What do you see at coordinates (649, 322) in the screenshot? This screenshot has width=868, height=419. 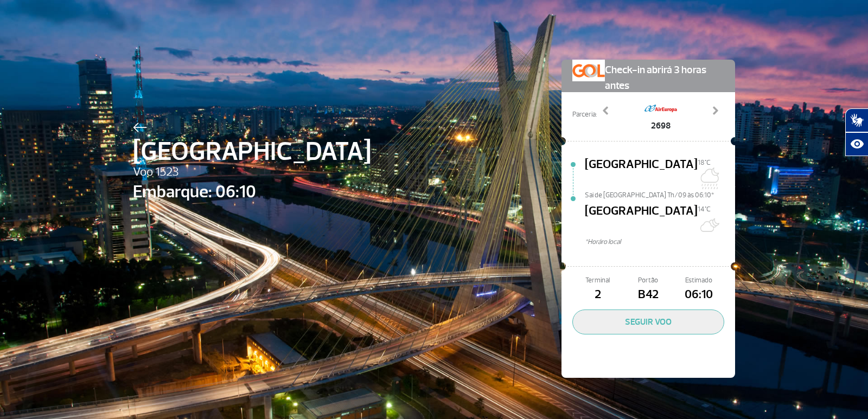 I see `button: SEGUIR VOO` at bounding box center [649, 322].